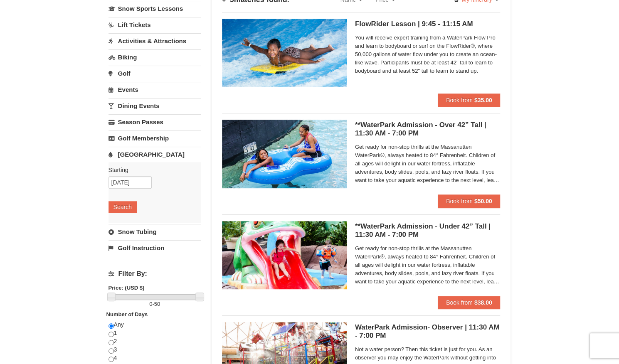  Describe the element at coordinates (157, 304) in the screenshot. I see `span: 50` at that location.